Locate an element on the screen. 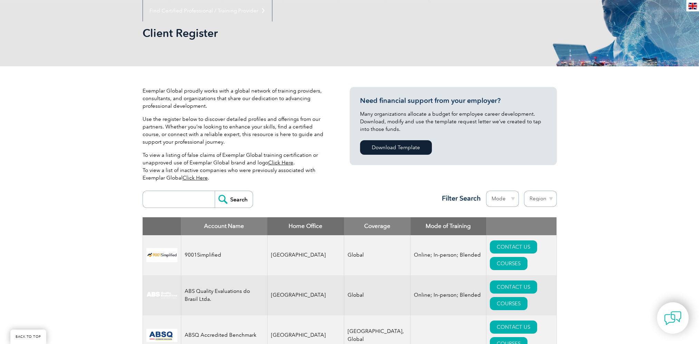 Image resolution: width=699 pixels, height=344 pixels. img: contact-chat.png is located at coordinates (673, 318).